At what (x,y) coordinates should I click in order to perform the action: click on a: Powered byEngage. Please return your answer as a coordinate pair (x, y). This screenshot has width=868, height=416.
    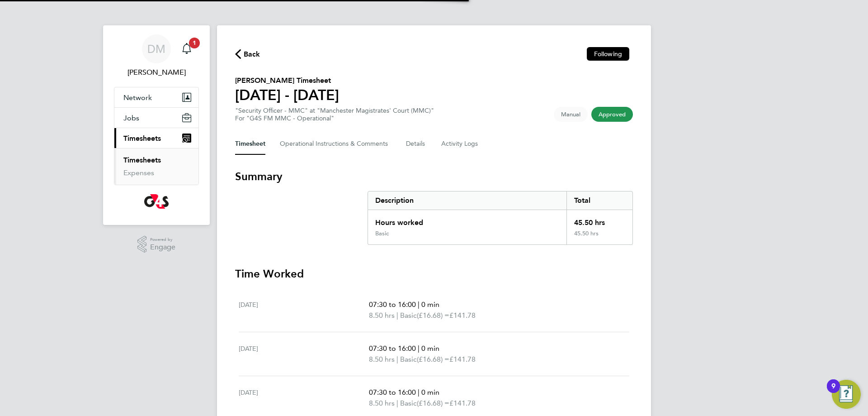
    Looking at the image, I should click on (157, 244).